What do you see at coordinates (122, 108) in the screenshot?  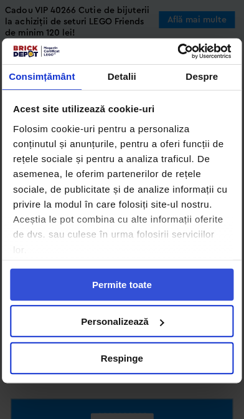 I see `div: Acest site utilizează cookie-uri` at bounding box center [122, 108].